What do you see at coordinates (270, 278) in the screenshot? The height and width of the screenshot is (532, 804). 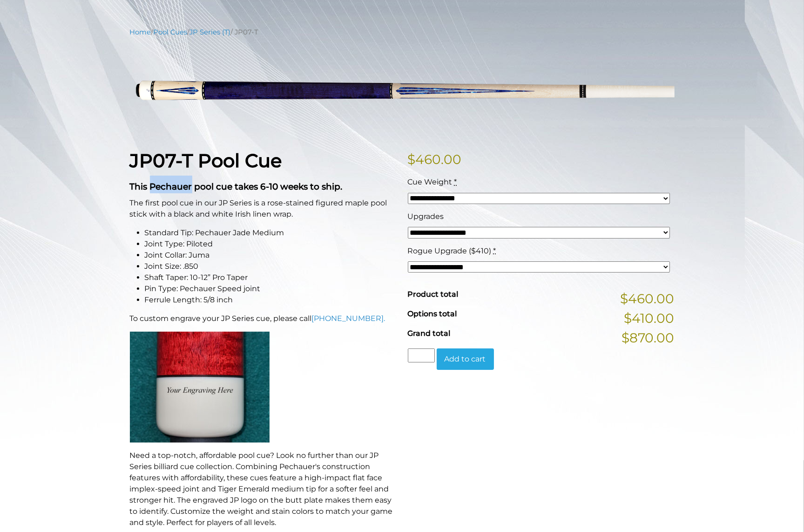 I see `li: Shaft Taper: 10-12” Pro Taper` at bounding box center [270, 278].